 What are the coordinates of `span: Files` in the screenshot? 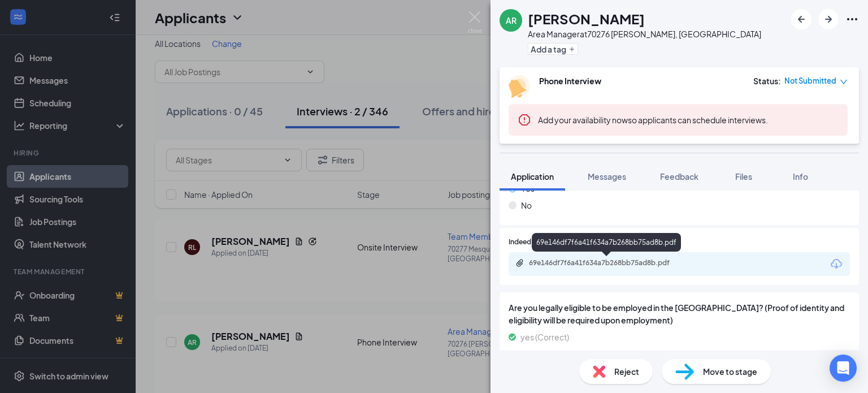 It's located at (744, 176).